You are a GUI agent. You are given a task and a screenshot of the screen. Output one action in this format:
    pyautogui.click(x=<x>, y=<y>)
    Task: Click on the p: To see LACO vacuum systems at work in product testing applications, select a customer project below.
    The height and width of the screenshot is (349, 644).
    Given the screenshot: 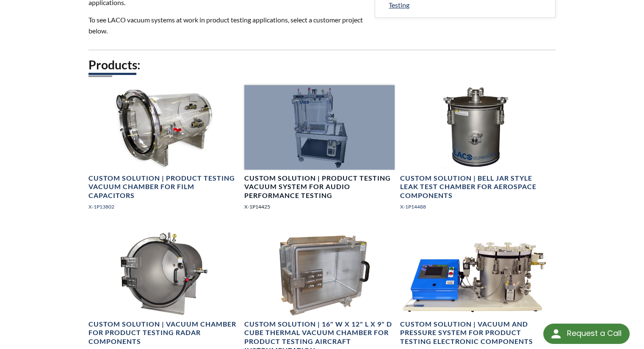 What is the action you would take?
    pyautogui.click(x=227, y=25)
    